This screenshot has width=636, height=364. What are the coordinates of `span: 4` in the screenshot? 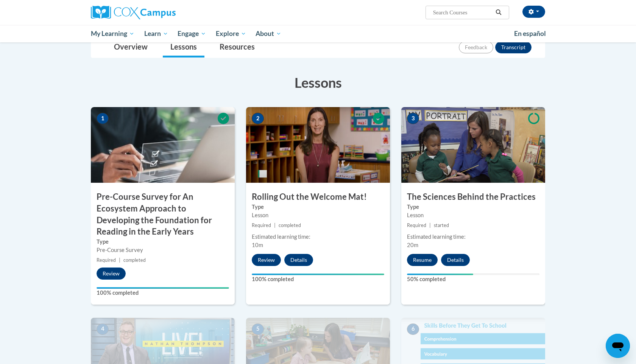 It's located at (103, 329).